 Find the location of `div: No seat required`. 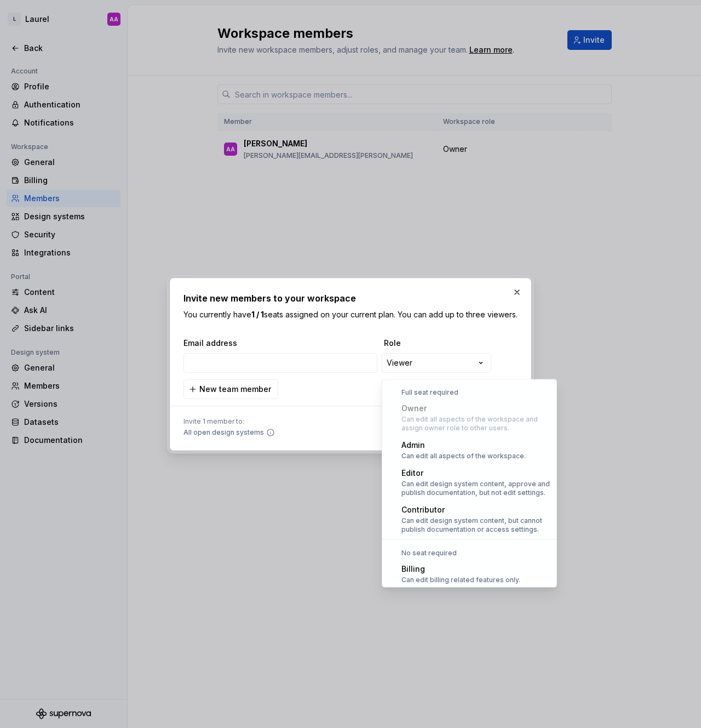

div: No seat required is located at coordinates (469, 553).